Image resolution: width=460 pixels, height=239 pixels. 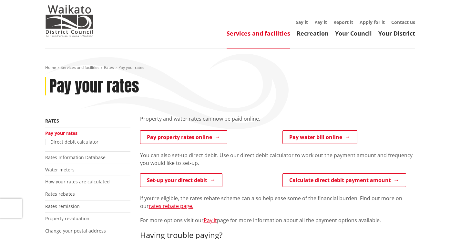 What do you see at coordinates (60, 169) in the screenshot?
I see `a: Water meters` at bounding box center [60, 169].